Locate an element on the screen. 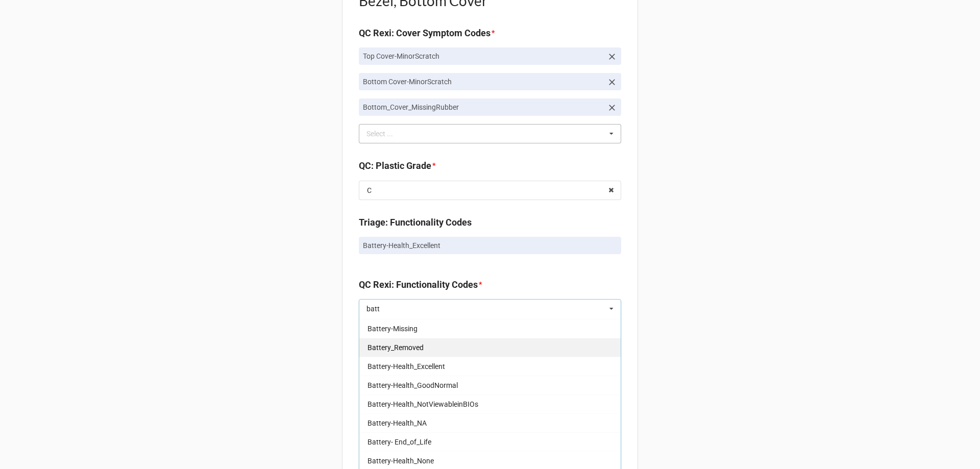  span: Battery_Removed is located at coordinates (396, 347).